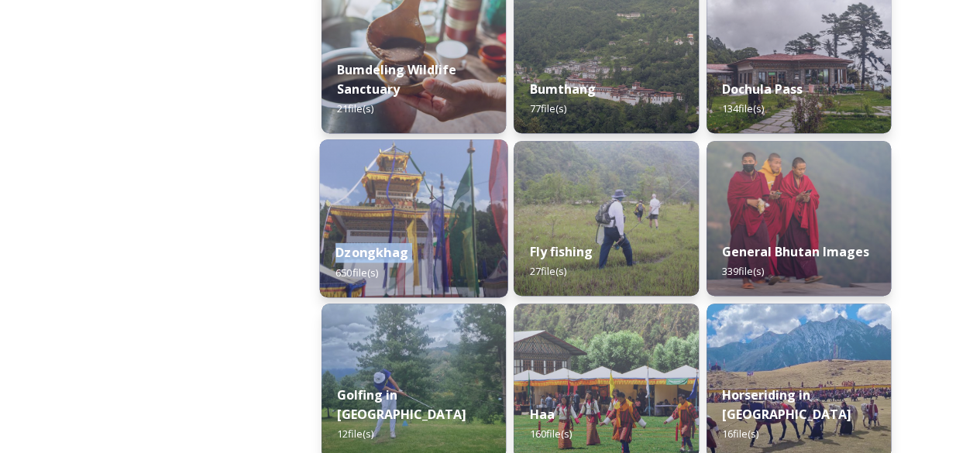 The width and height of the screenshot is (980, 453). I want to click on img: by%2520Ugyen%2520Wangchuk14.JPG, so click(606, 219).